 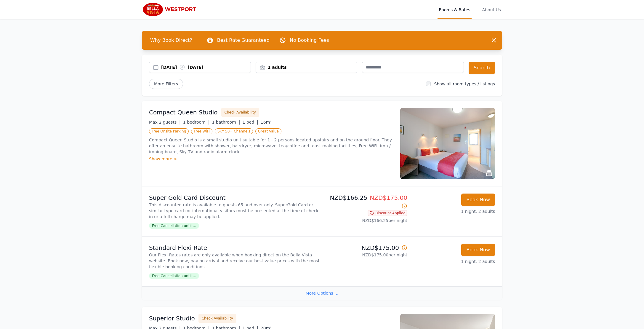 What do you see at coordinates (387, 213) in the screenshot?
I see `span: Discount Applied` at bounding box center [387, 213].